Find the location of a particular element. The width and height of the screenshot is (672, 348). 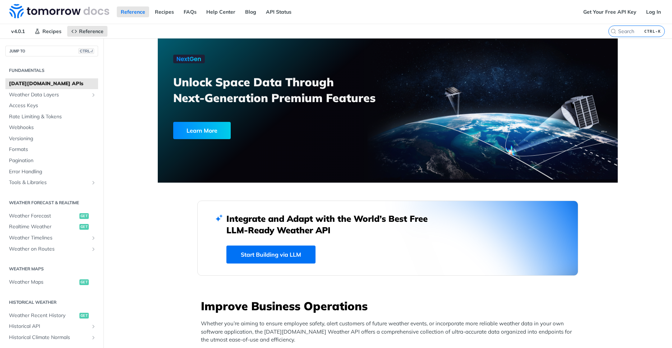

button: Show subpages for Weather Data Layers is located at coordinates (93, 95).